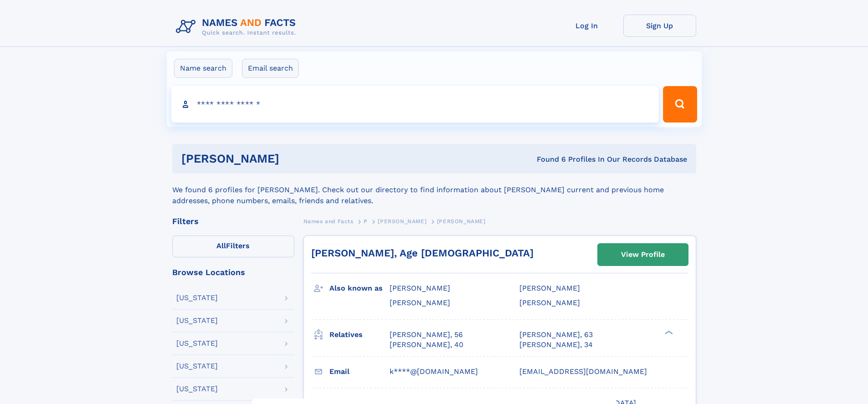  What do you see at coordinates (359, 335) in the screenshot?
I see `h3: Relatives` at bounding box center [359, 335].